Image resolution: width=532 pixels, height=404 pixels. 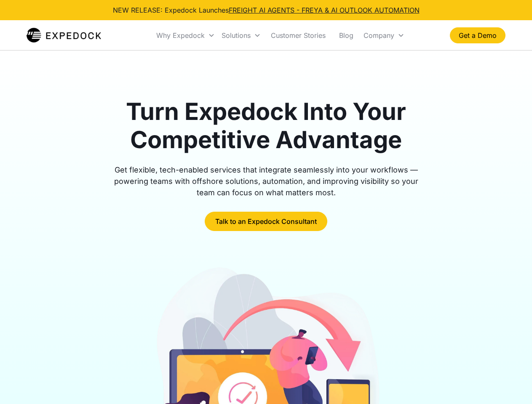 What do you see at coordinates (478, 35) in the screenshot?
I see `a: Get a Demo` at bounding box center [478, 35].